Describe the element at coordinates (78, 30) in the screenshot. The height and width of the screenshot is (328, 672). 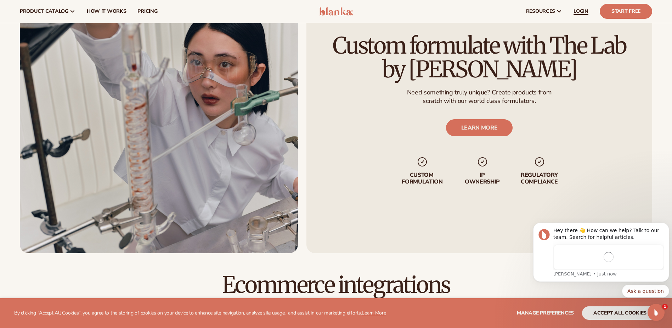
I see `div: Message content` at that location.